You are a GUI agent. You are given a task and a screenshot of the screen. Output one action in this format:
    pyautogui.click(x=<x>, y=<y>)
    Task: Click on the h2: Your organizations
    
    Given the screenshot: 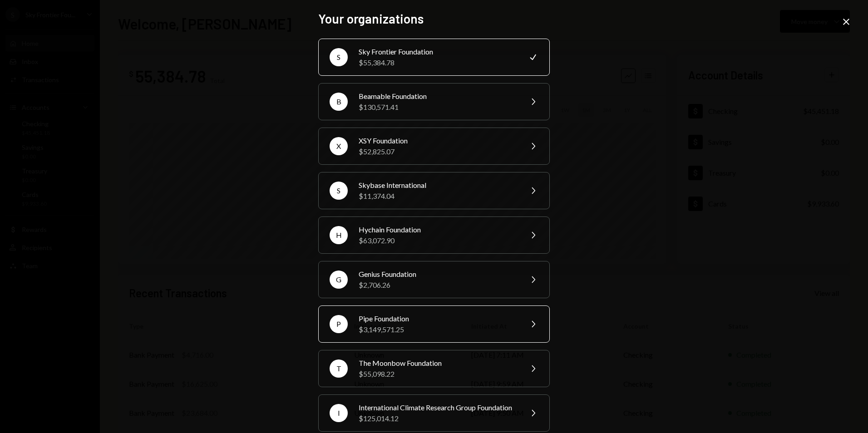 What is the action you would take?
    pyautogui.click(x=434, y=18)
    